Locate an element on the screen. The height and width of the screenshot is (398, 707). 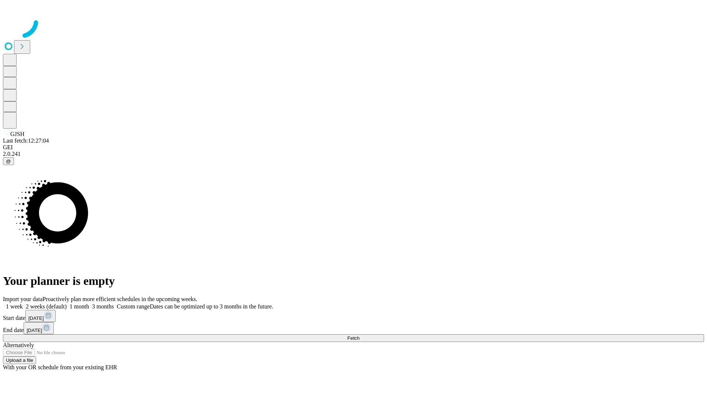
span: Fetch is located at coordinates (353, 338).